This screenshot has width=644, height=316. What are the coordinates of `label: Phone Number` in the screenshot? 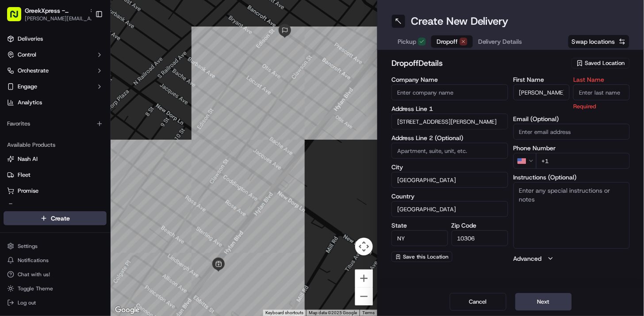 It's located at (572, 148).